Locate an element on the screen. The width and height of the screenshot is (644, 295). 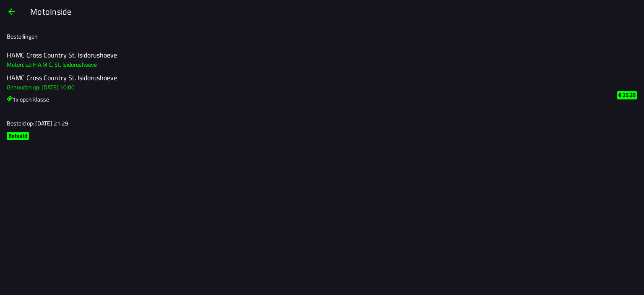
ion-badge: Betaald is located at coordinates (17, 136).